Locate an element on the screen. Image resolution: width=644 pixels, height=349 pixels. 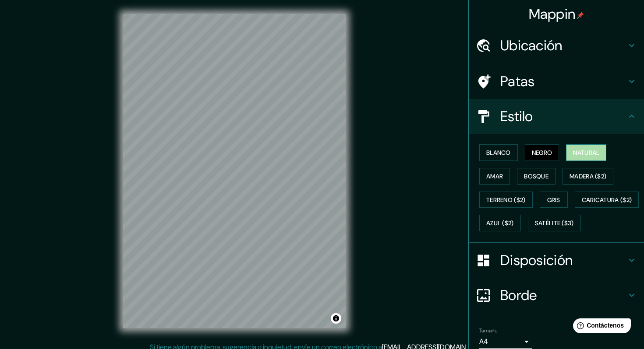
font: Estilo is located at coordinates (516, 116).